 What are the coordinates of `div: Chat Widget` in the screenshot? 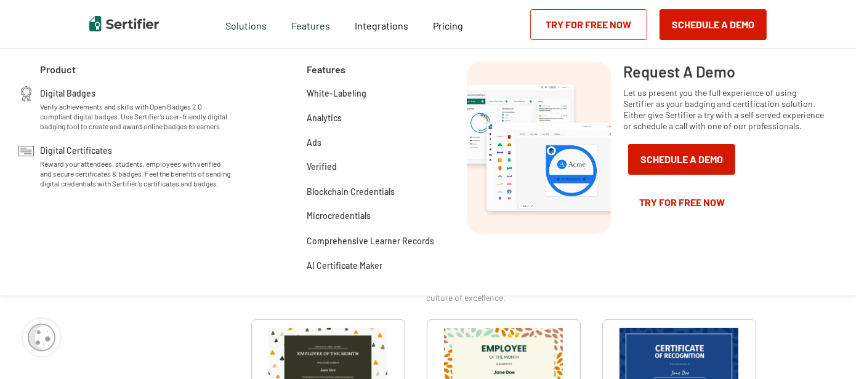 It's located at (825, 350).